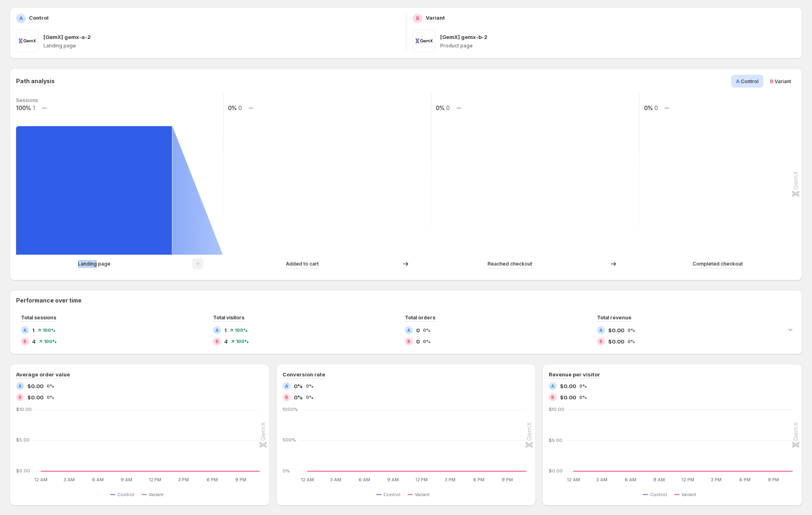 This screenshot has width=812, height=515. I want to click on img: [GemX] gemx-b-2, so click(424, 41).